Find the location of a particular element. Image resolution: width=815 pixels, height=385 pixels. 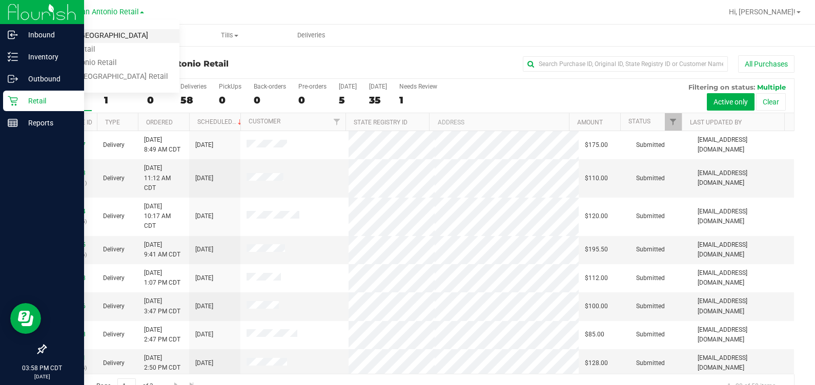

span: Filtering on status: is located at coordinates (721, 87).